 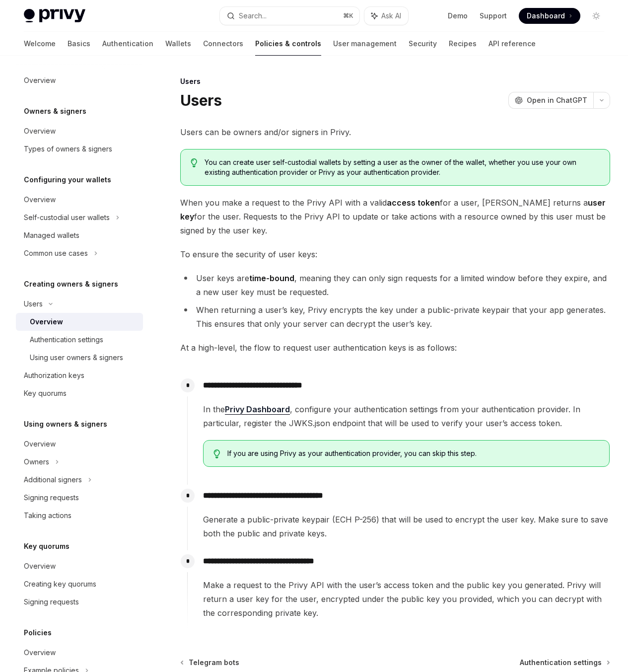 What do you see at coordinates (407, 599) in the screenshot?
I see `span: Make a request to the Privy API with the user’s access token and the public key you generated. Pr...` at bounding box center [407, 599].